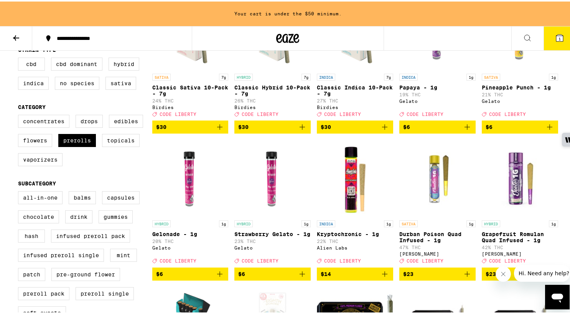 The height and width of the screenshot is (314, 570). What do you see at coordinates (91, 234) in the screenshot?
I see `label: Infused Preroll Pack` at bounding box center [91, 234].